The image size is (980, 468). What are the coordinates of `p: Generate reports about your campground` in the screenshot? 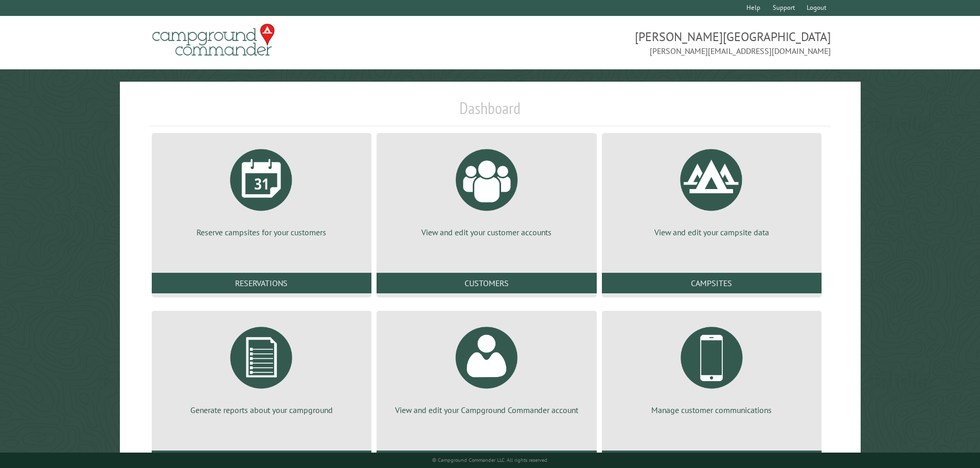 It's located at (261, 410).